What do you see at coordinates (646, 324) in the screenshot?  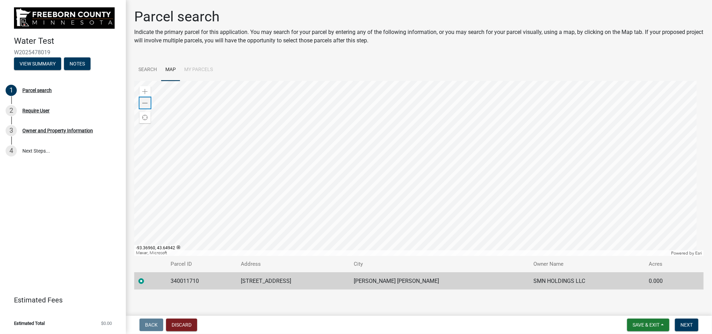 I see `span: Save & Exit` at bounding box center [646, 324].